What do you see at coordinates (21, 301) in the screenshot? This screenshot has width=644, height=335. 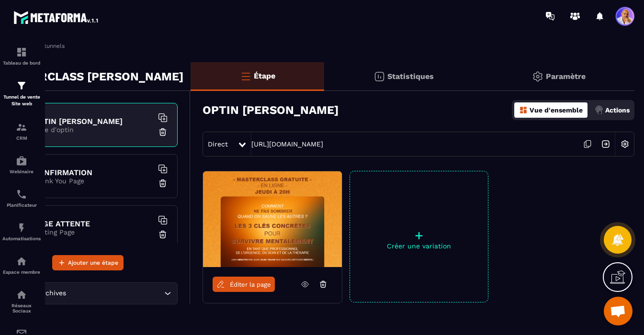 I see `a: social-networksocial-networkRéseaux Sociaux` at bounding box center [21, 301].